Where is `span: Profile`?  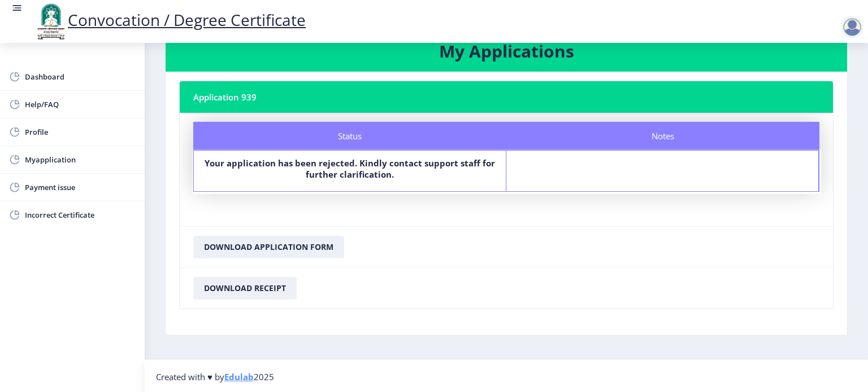
span: Profile is located at coordinates (80, 132).